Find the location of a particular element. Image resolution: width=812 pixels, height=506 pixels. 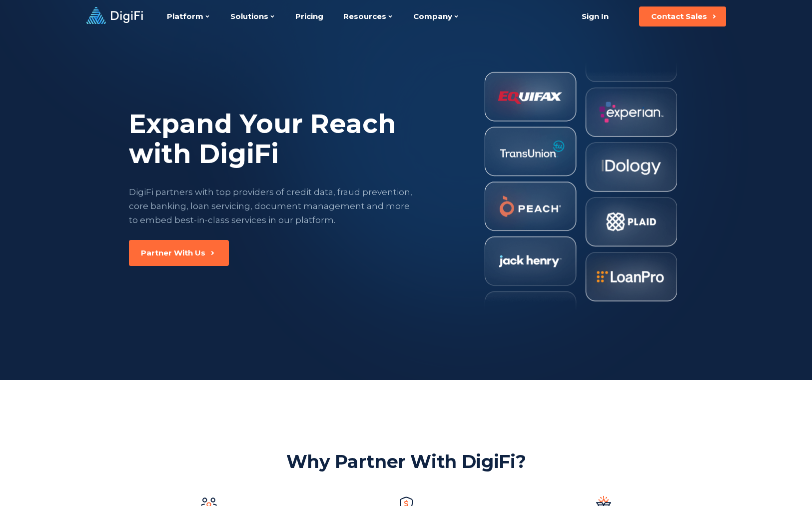

h2: Why Partner With DigiFi? is located at coordinates (406, 461).